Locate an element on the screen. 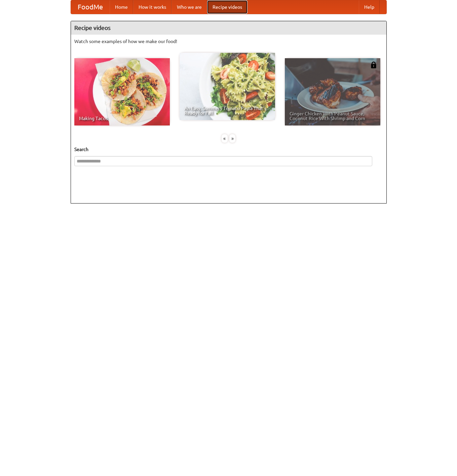 The height and width of the screenshot is (476, 457). p: Watch some examples of how we make our food! is located at coordinates (228, 42).